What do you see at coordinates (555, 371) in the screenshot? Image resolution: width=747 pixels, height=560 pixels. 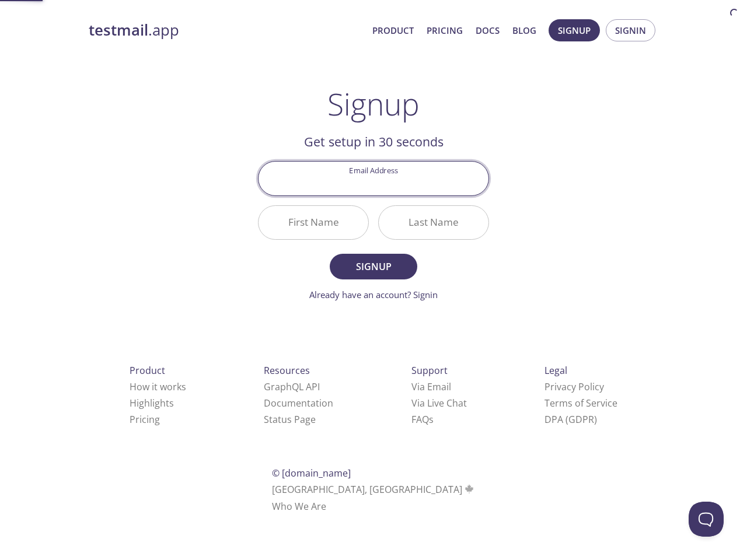 I see `span: Legal` at bounding box center [555, 371].